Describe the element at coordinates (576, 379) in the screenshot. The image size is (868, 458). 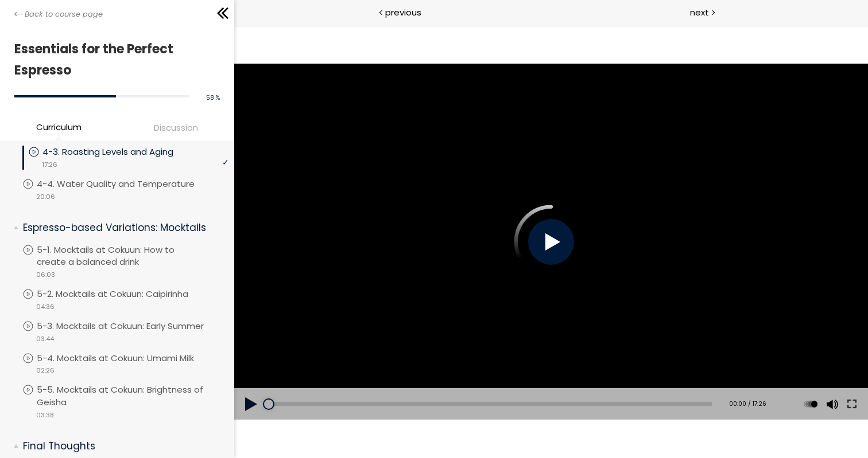
I see `div: Change playback rate` at that location.